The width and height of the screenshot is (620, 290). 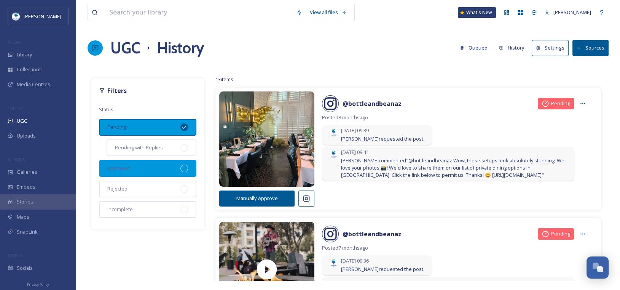 I want to click on span: Embeds, so click(x=26, y=186).